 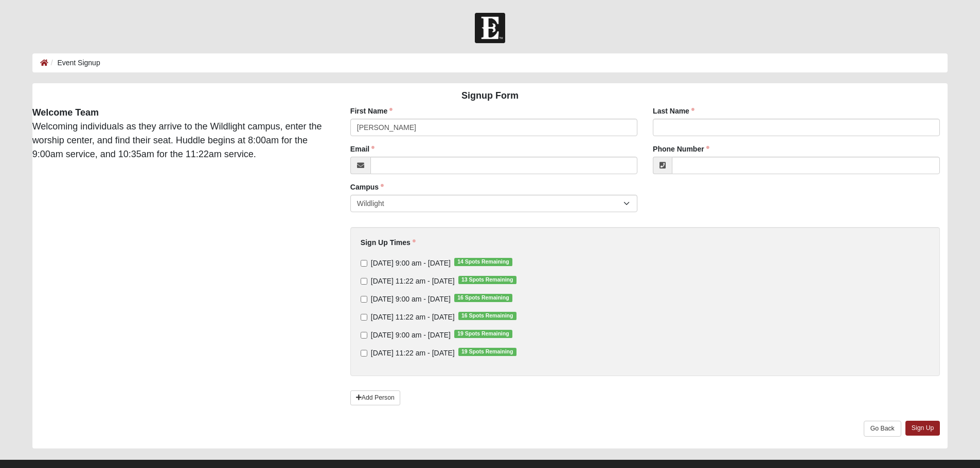 What do you see at coordinates (388, 243) in the screenshot?
I see `label: Sign Up Times` at bounding box center [388, 243].